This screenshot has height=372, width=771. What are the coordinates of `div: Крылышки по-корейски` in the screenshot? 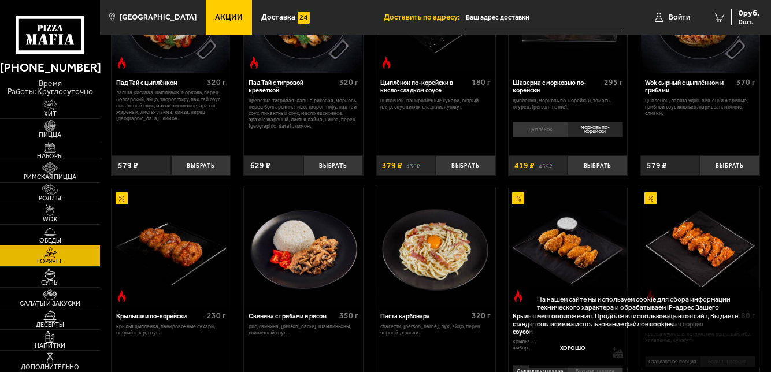 It's located at (160, 316).